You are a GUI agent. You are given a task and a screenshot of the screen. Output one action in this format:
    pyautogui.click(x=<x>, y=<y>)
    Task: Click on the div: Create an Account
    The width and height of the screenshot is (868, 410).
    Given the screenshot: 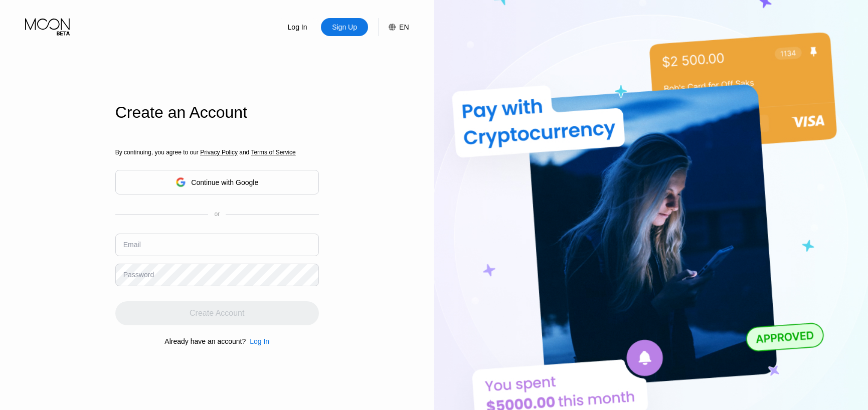 What is the action you would take?
    pyautogui.click(x=217, y=112)
    